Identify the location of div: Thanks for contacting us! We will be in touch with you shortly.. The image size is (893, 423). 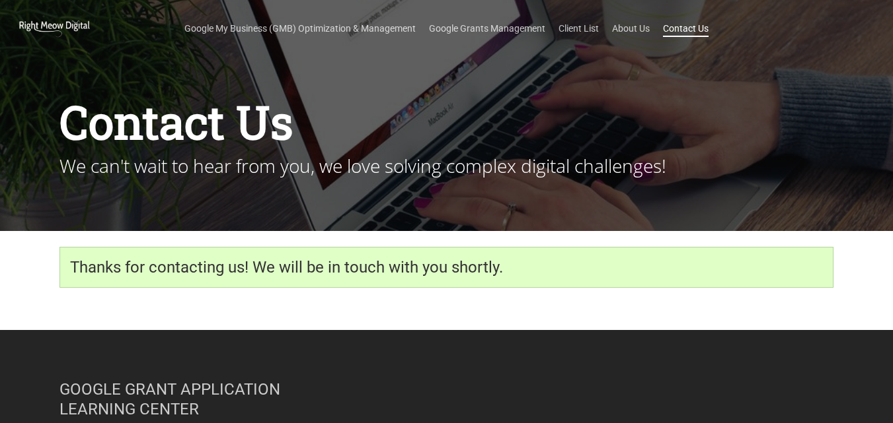
(446, 268).